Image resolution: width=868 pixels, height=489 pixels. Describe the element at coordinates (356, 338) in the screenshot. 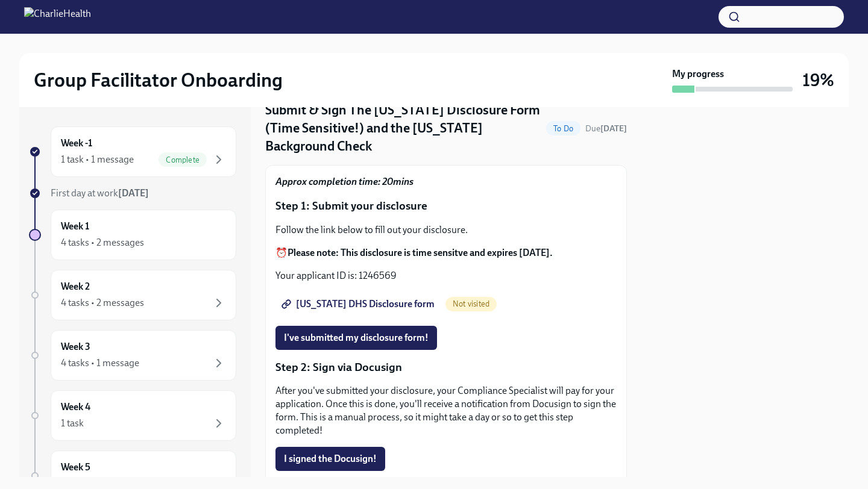

I see `span: I've submitted my disclosure form!` at that location.